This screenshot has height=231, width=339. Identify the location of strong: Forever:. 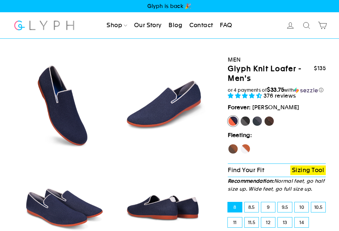
(239, 107).